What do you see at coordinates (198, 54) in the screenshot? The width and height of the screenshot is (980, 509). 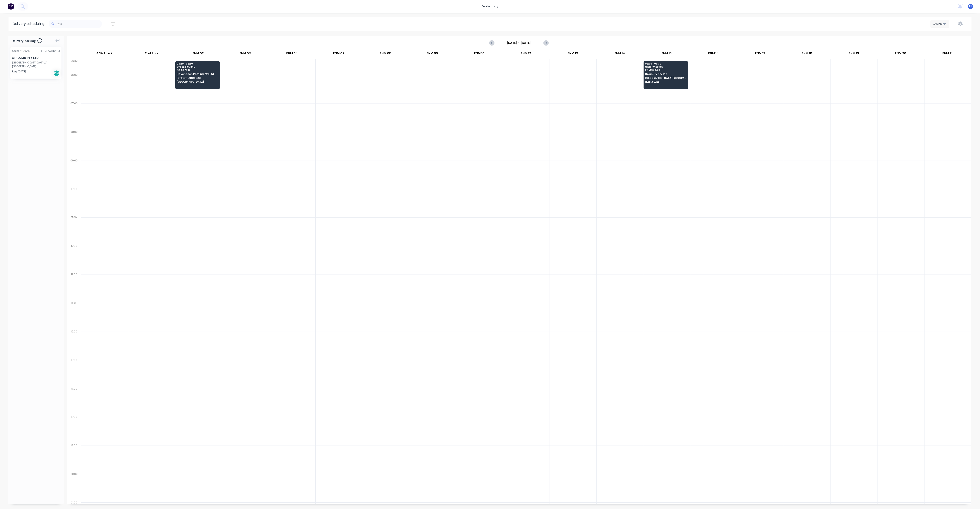 I see `div: FNM 02` at bounding box center [198, 54].